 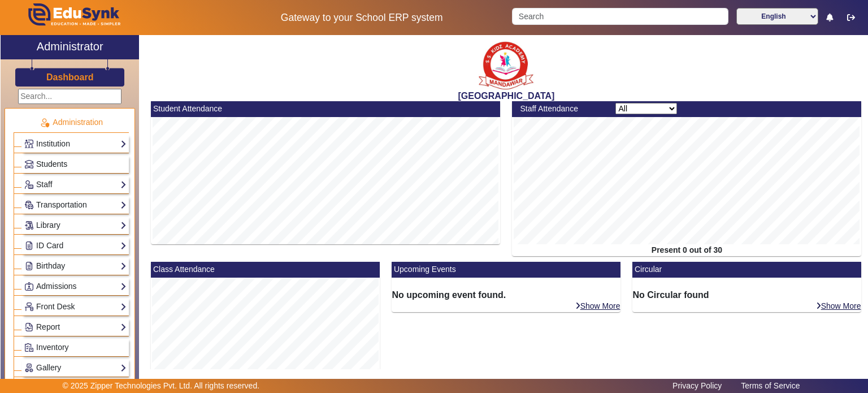 I want to click on h5: Gateway to your School ERP system, so click(x=362, y=18).